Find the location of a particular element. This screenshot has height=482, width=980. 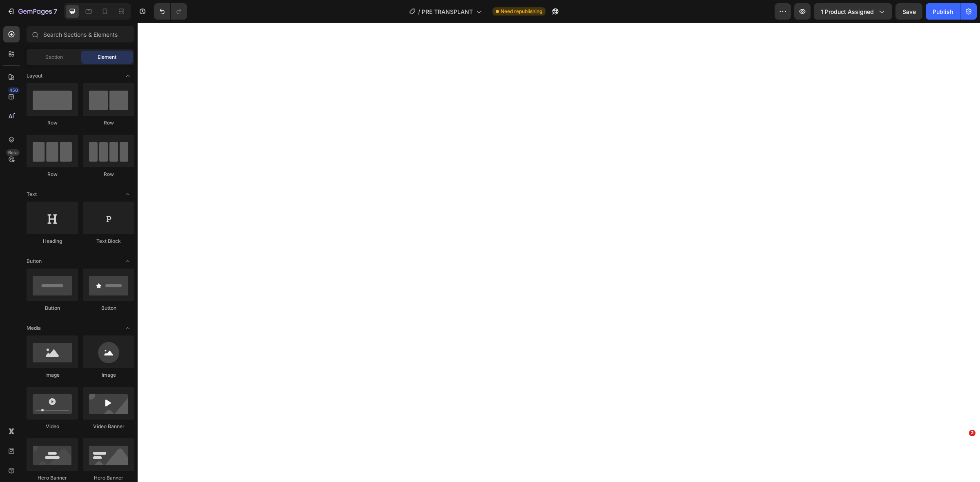

span: Element is located at coordinates (107, 57).